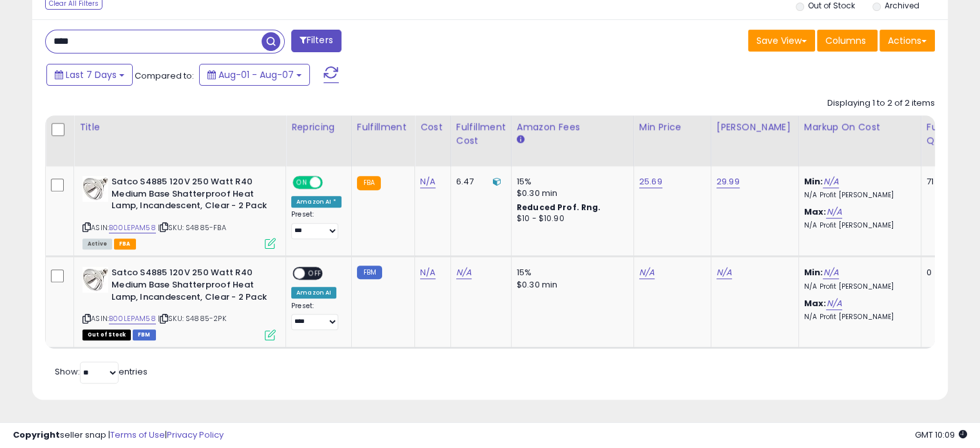  I want to click on span: ON, so click(301, 183).